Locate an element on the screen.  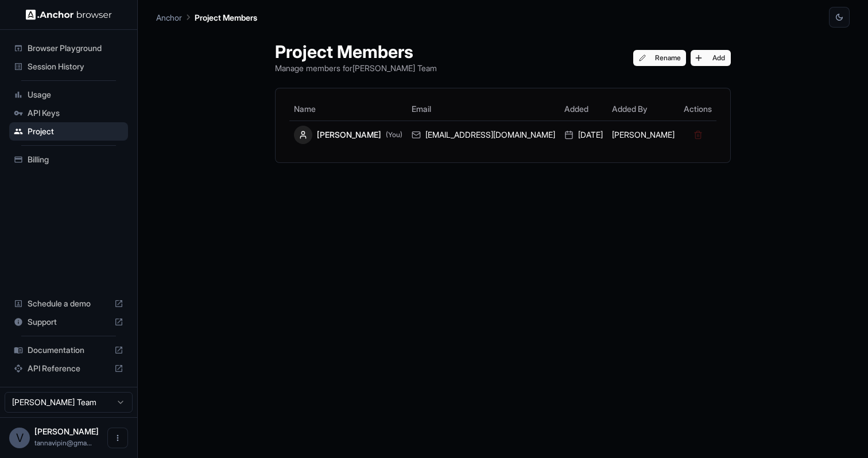
span: (You) is located at coordinates (394, 135).